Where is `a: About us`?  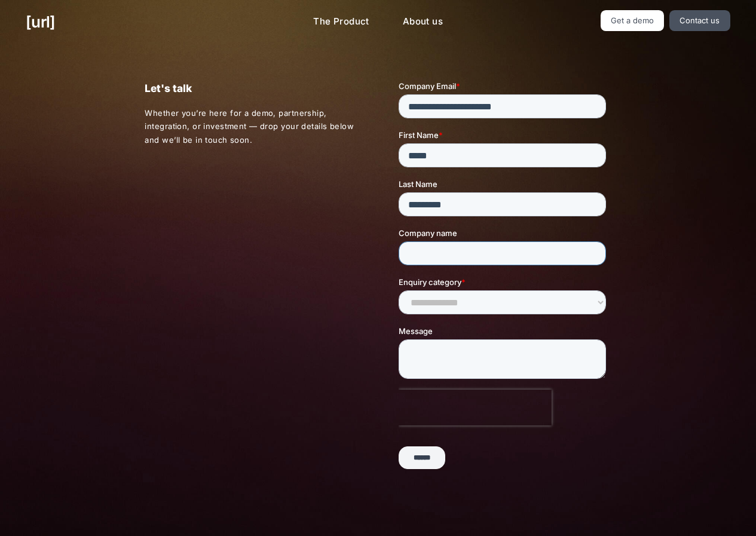
a: About us is located at coordinates (422, 22).